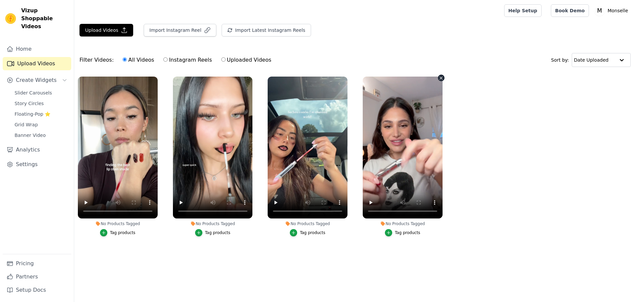 The image size is (636, 302). Describe the element at coordinates (30, 135) in the screenshot. I see `span: Banner Video` at that location.